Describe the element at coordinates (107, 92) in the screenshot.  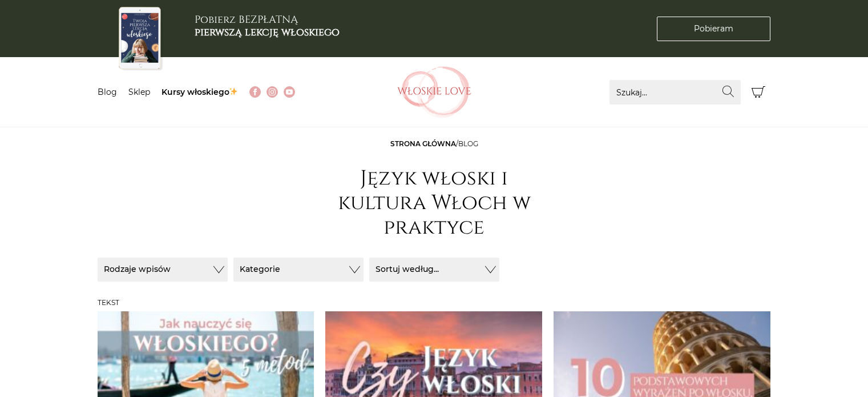
I see `a: Blog` at that location.